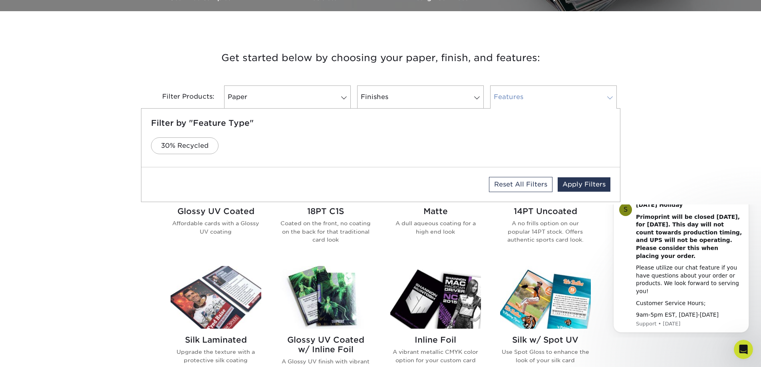 The height and width of the screenshot is (367, 761). What do you see at coordinates (381, 123) in the screenshot?
I see `h5: Filter by "Feature Type"` at bounding box center [381, 123].